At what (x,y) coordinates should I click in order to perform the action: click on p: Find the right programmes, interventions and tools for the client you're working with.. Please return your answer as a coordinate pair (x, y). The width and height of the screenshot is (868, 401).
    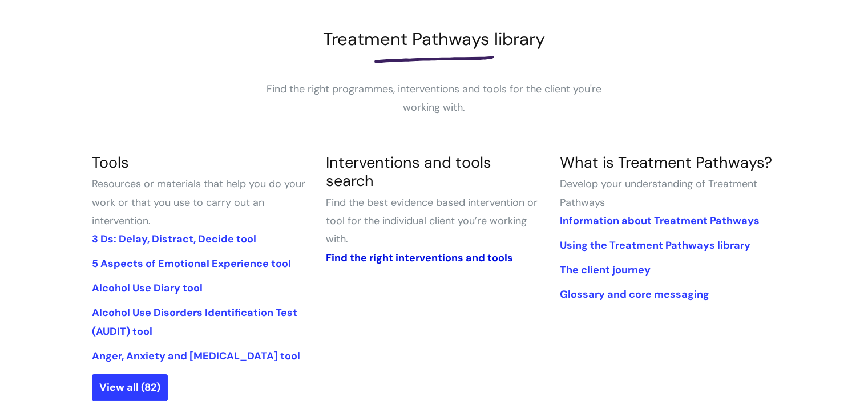
    Looking at the image, I should click on (434, 98).